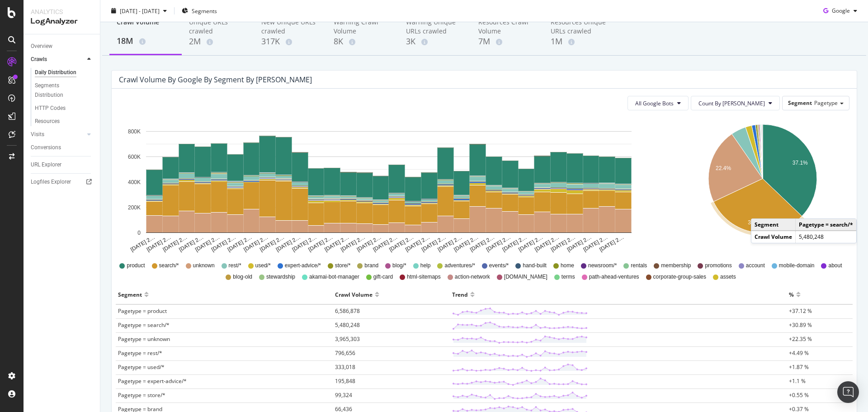  What do you see at coordinates (64, 91) in the screenshot?
I see `a: Segments Distribution` at bounding box center [64, 91].